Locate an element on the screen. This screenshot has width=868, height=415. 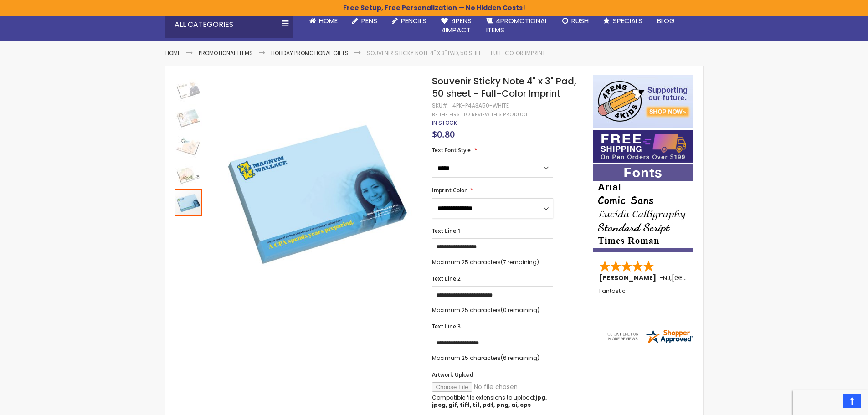
span: $0.80 is located at coordinates (443, 134).